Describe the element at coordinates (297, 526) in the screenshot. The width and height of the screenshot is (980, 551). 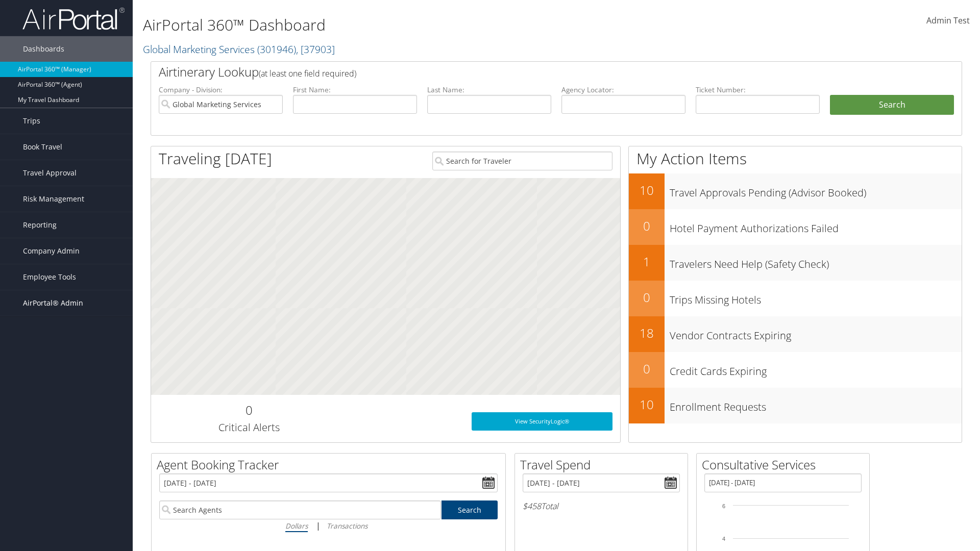
I see `i: Dollars` at that location.